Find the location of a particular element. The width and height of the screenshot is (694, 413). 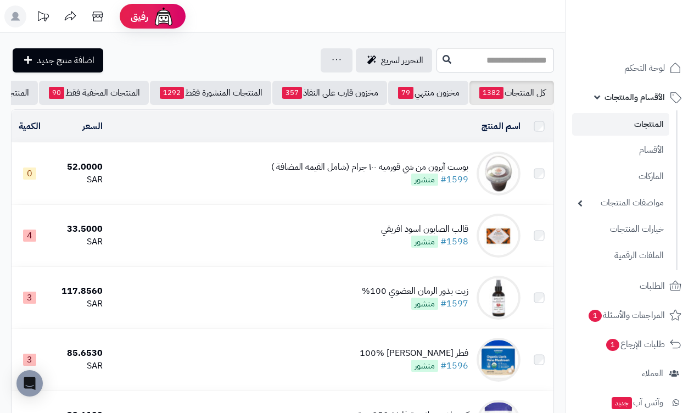

a: المنتجات is located at coordinates (621, 124).